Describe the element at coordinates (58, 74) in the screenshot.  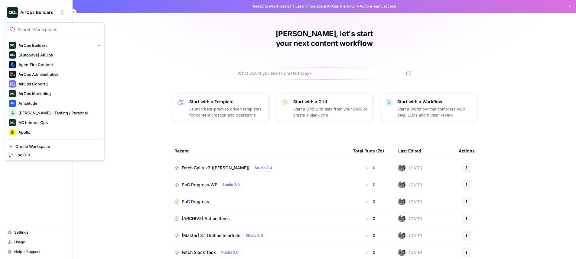
I see `span: AirOps Administrative` at that location.